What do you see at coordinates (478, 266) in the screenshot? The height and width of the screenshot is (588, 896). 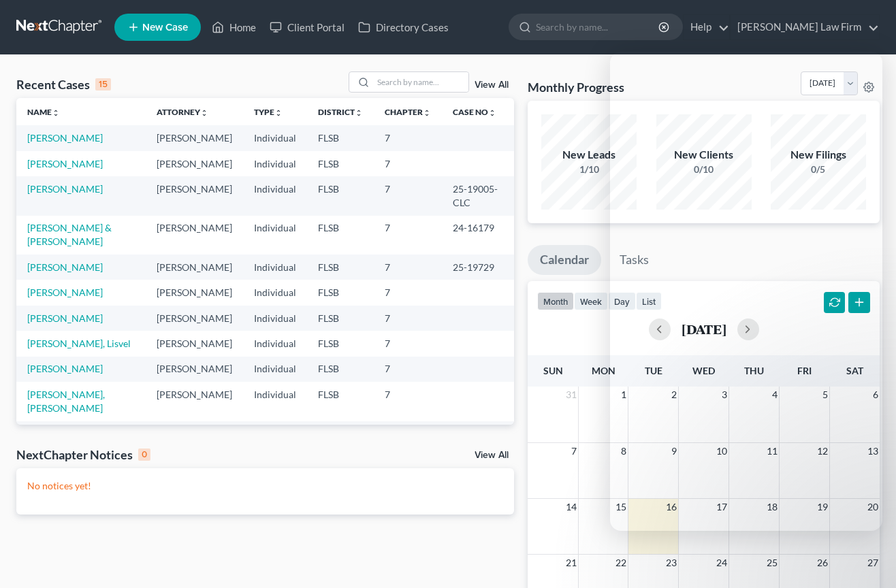 I see `td: 25-19729` at bounding box center [478, 266].